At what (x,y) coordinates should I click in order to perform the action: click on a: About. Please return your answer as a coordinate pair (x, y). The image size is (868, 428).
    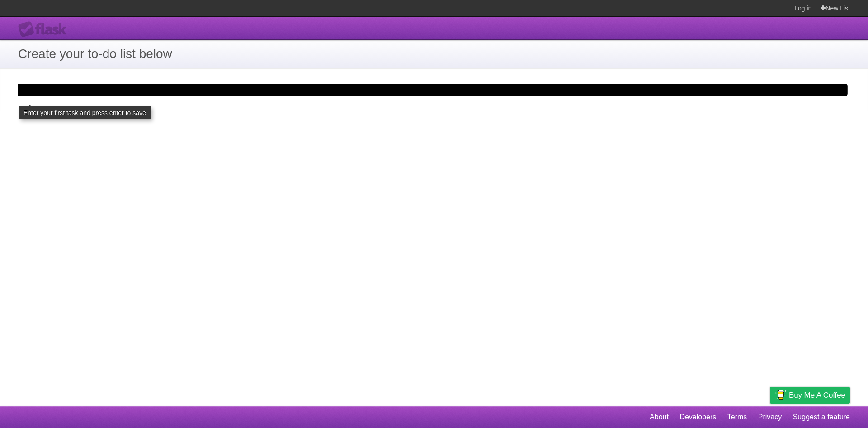
    Looking at the image, I should click on (659, 417).